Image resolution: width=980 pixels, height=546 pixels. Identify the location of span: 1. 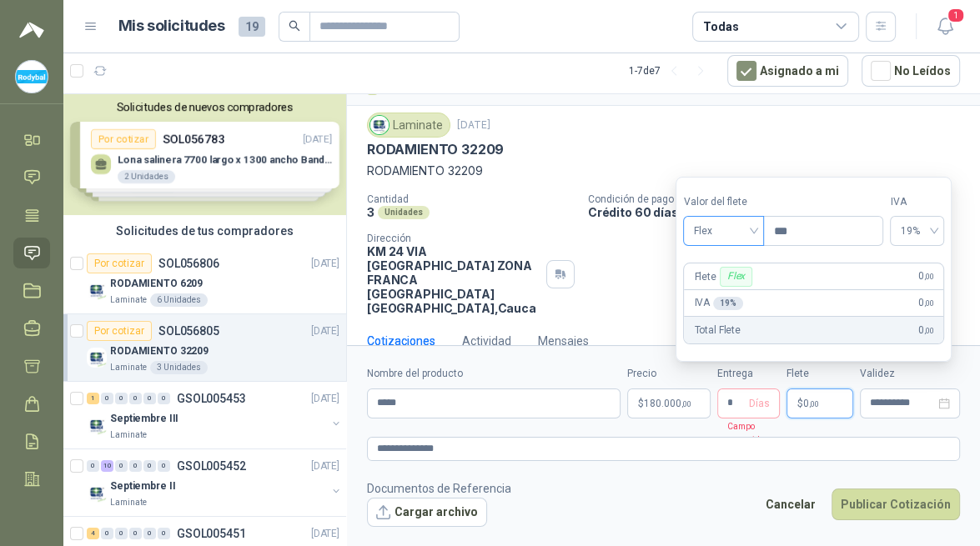
(956, 15).